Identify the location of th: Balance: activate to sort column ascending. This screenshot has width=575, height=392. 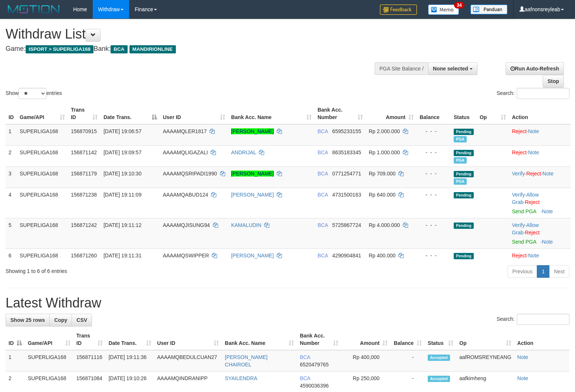
(408, 339).